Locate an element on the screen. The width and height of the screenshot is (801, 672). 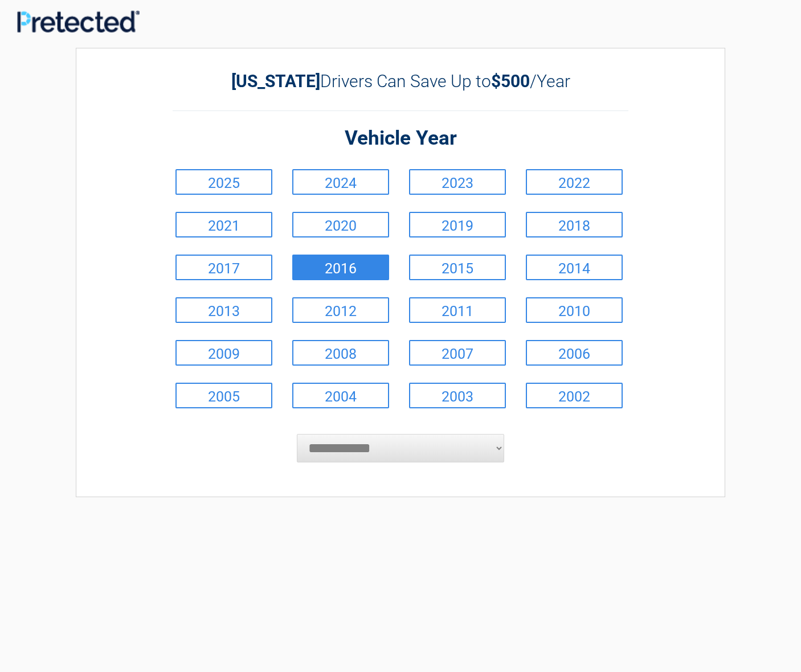
a: 2013 is located at coordinates (223, 309).